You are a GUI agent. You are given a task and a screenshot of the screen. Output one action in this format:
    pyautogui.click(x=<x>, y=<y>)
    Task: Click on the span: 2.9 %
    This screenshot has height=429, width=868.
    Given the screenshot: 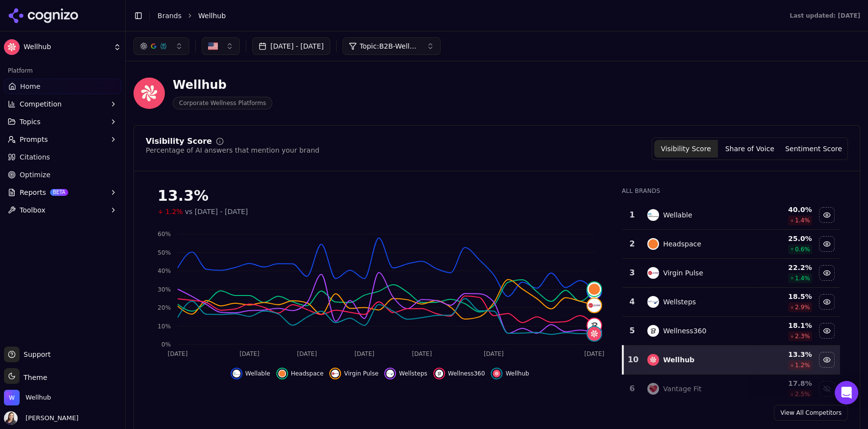 What is the action you would take?
    pyautogui.click(x=802, y=307)
    